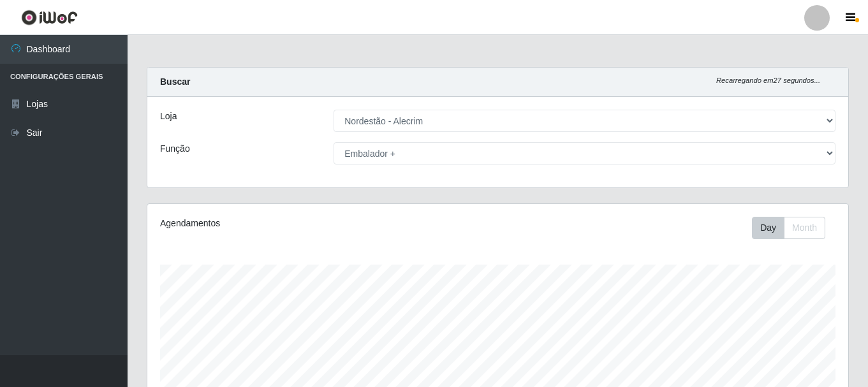 This screenshot has width=868, height=387. What do you see at coordinates (49, 17) in the screenshot?
I see `img: CoreUI Logo` at bounding box center [49, 17].